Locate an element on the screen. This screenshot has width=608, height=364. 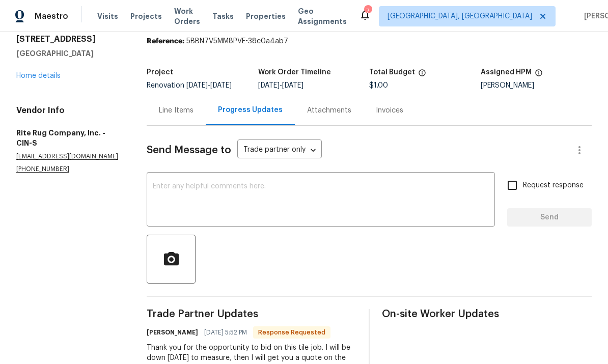
span: Renovation is located at coordinates (189, 85).